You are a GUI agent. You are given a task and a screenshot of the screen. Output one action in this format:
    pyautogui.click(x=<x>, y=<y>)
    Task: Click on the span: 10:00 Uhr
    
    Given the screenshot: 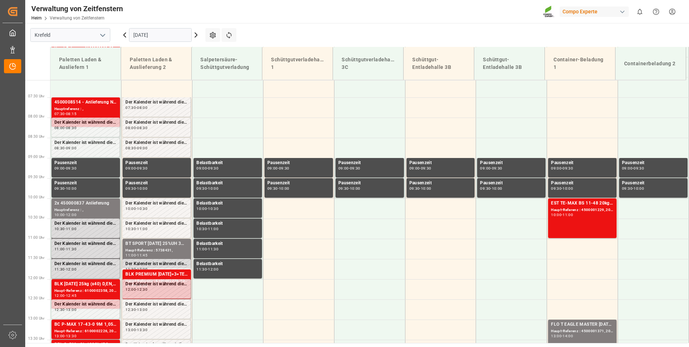 What is the action you would take?
    pyautogui.click(x=36, y=197)
    